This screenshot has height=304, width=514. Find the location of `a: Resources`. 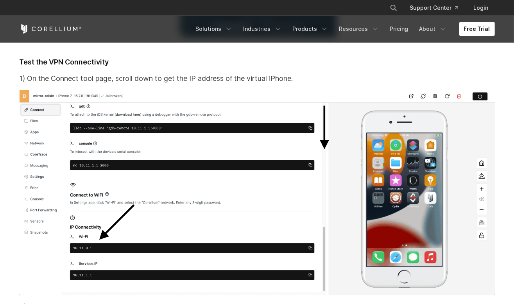

a: Resources is located at coordinates (359, 29).